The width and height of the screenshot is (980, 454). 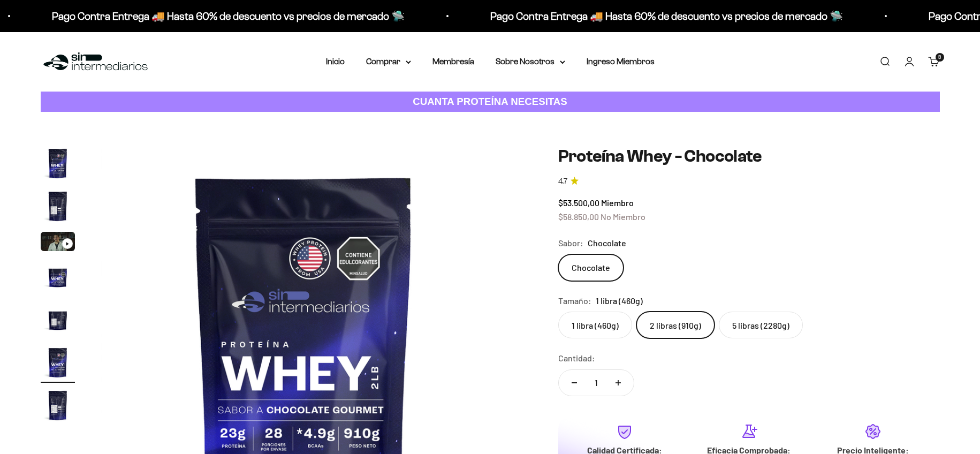 I want to click on button: Reducir cantidad, so click(x=574, y=383).